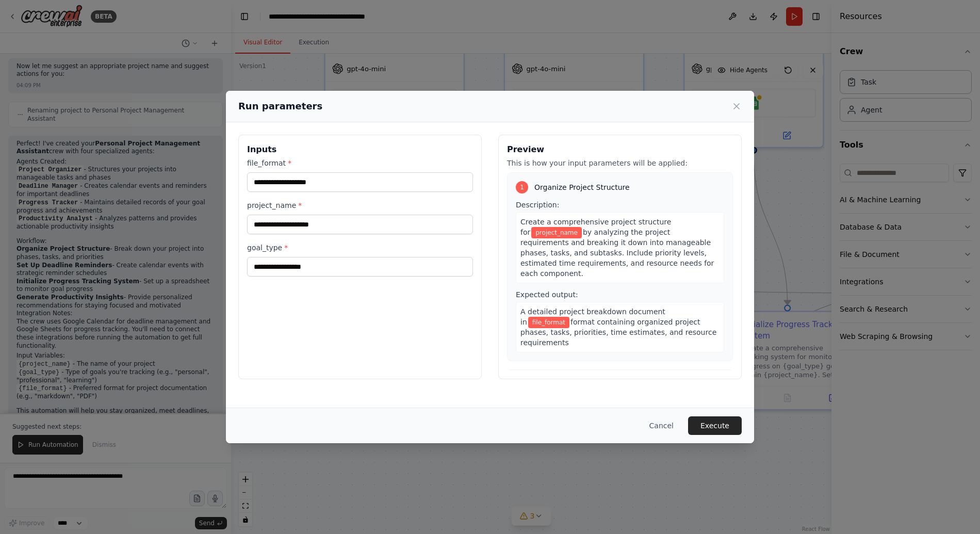 The width and height of the screenshot is (980, 534). What do you see at coordinates (360, 150) in the screenshot?
I see `h3: Inputs` at bounding box center [360, 150].